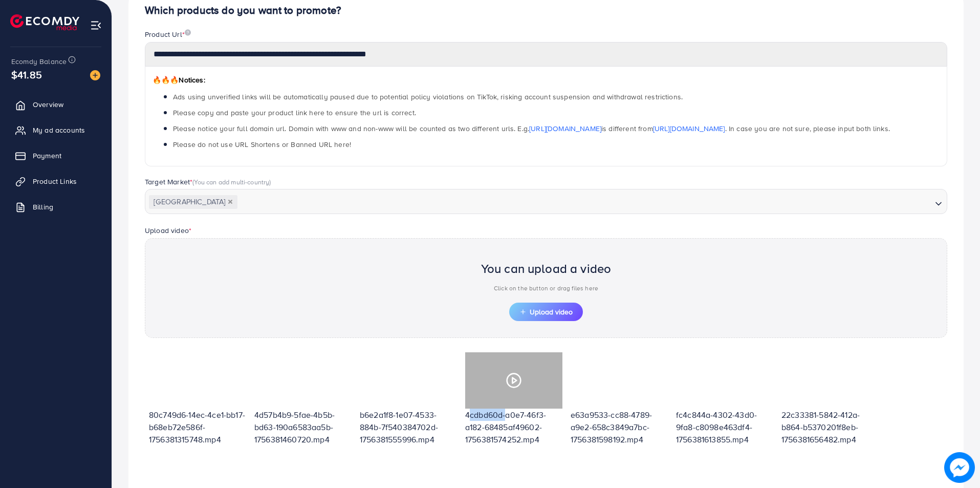 This screenshot has width=980, height=488. Describe the element at coordinates (303, 427) in the screenshot. I see `p: 4d57b4b9-5fae-4b5b-bd63-190a6583aa5b-1756381460720.mp4` at that location.